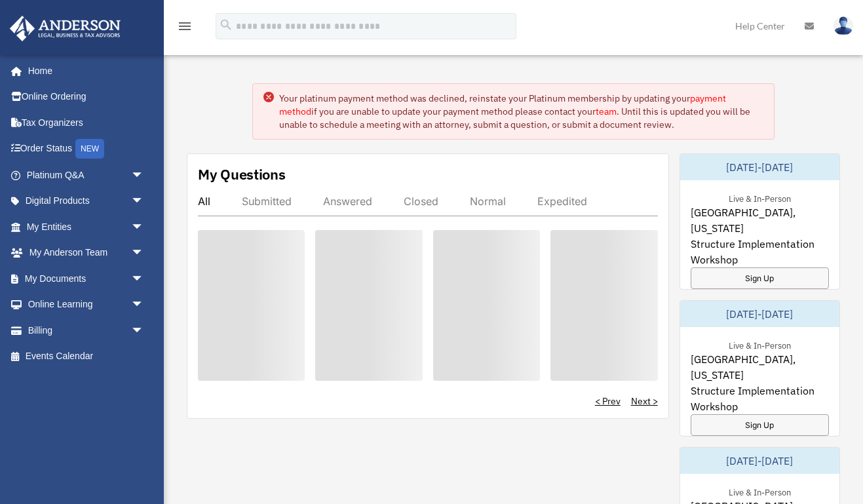 Image resolution: width=863 pixels, height=504 pixels. Describe the element at coordinates (644, 401) in the screenshot. I see `a: Next >` at that location.